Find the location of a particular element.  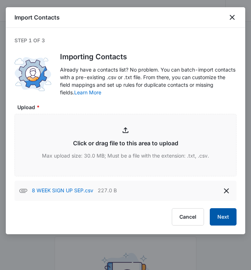

p: Already have a contacts list? No problem. You can batch-import contacts with a pre-existing .csv ... is located at coordinates (148, 81).